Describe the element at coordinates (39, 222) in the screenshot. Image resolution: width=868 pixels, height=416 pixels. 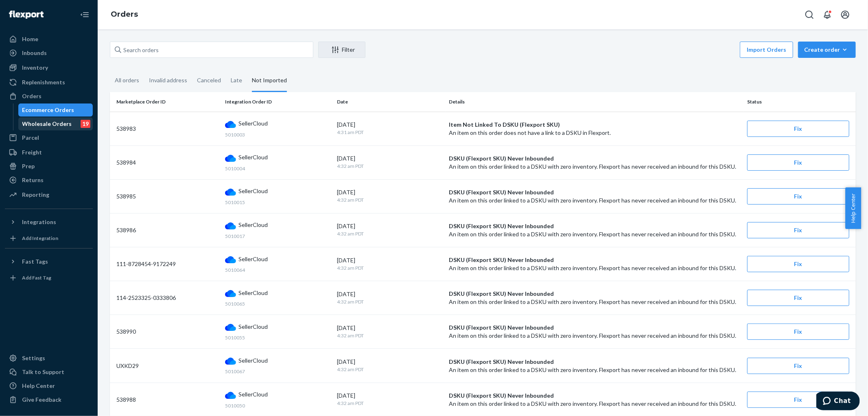
I see `div: Integrations` at that location.